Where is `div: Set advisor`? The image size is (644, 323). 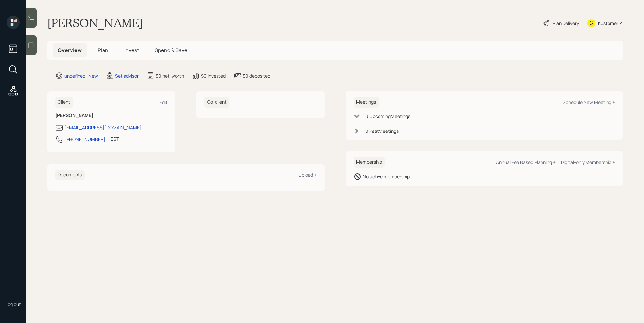
div: Set advisor is located at coordinates (127, 76).